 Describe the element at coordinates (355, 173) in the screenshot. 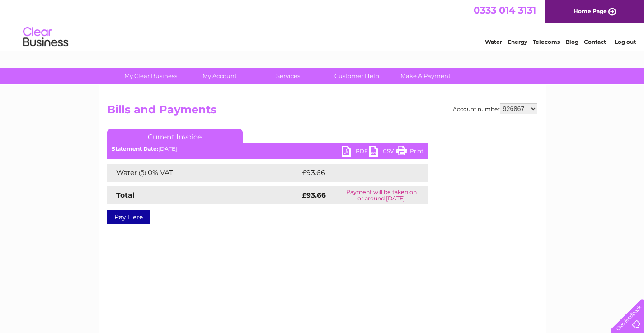

I see `td: £93.66` at that location.